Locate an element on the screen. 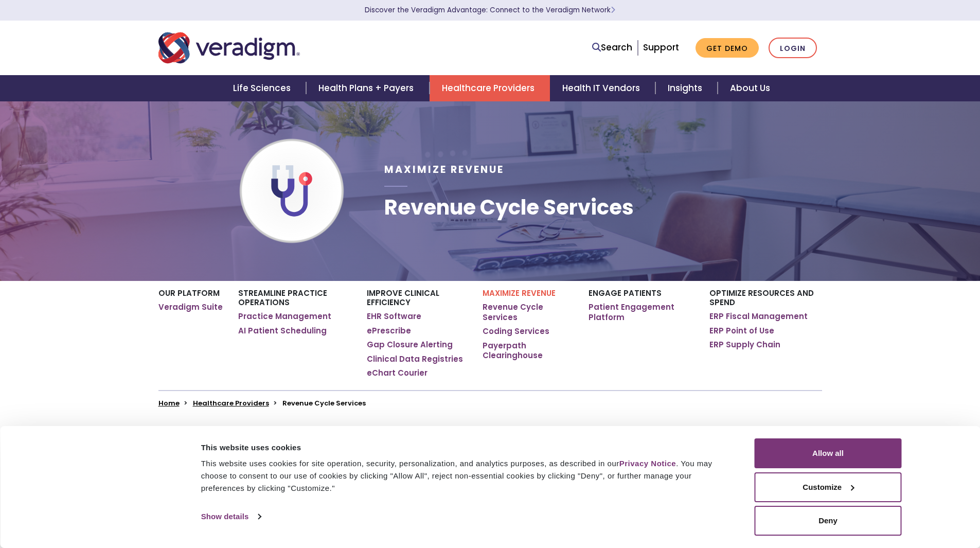  a: Support is located at coordinates (661, 47).